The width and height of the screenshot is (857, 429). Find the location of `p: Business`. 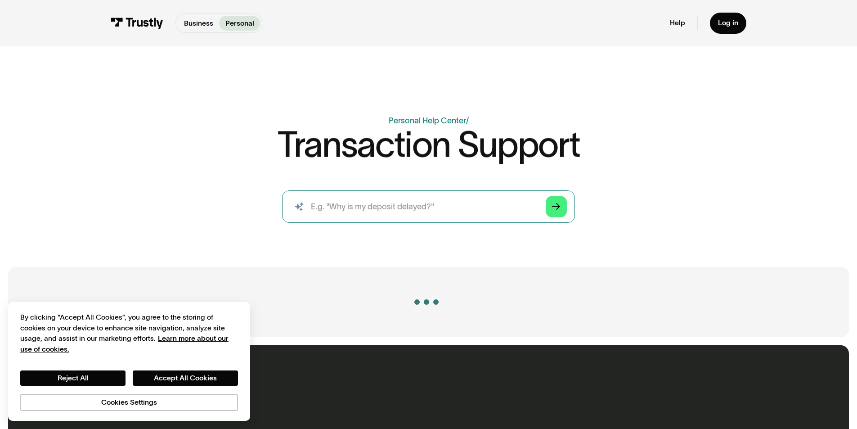

p: Business is located at coordinates (198, 23).